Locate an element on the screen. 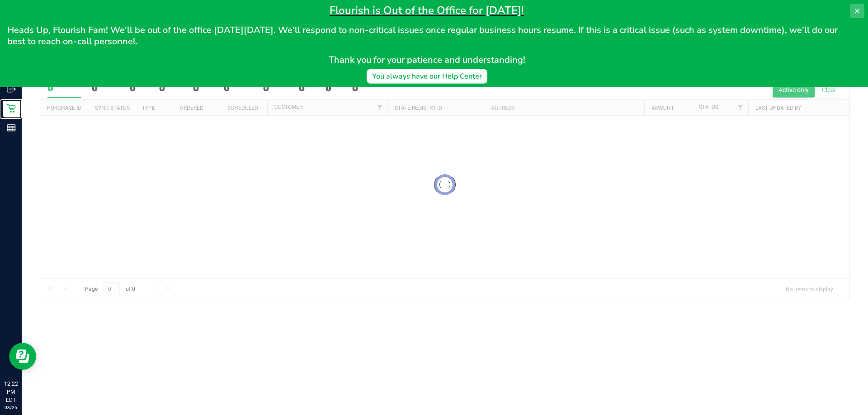 This screenshot has width=868, height=415. div: You always have our Help Center is located at coordinates (427, 76).